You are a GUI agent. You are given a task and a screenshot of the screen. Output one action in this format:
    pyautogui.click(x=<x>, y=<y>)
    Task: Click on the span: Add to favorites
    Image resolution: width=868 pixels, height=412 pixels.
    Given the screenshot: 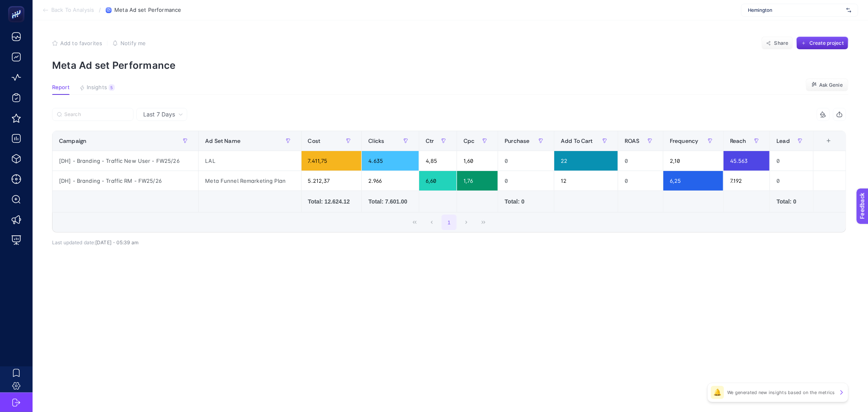 What is the action you would take?
    pyautogui.click(x=81, y=43)
    